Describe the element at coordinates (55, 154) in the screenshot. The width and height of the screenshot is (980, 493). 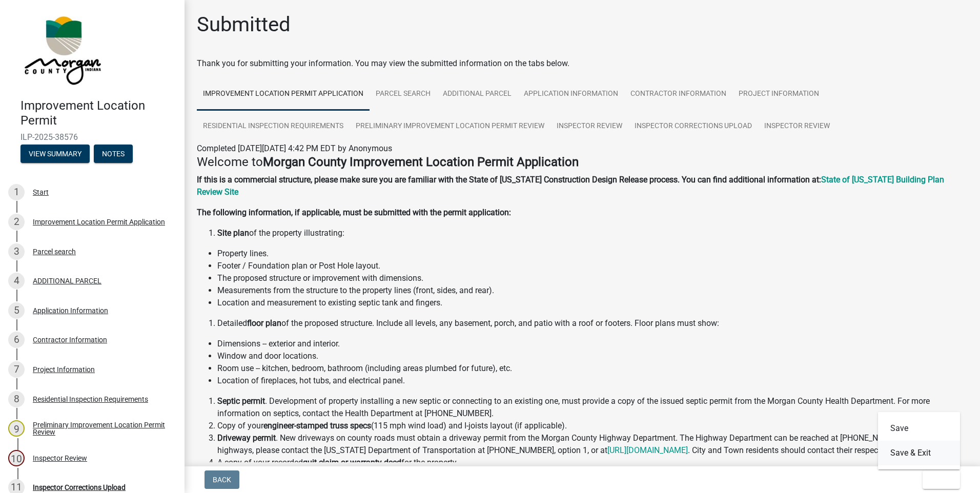
I see `wm-modal-confirm: Summary` at that location.